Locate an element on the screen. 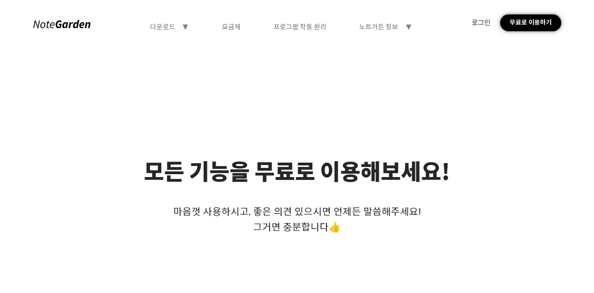 The image size is (594, 293). div: 다운로드 is located at coordinates (163, 27).